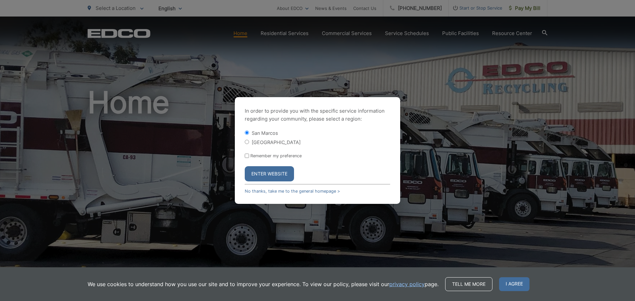 The width and height of the screenshot is (635, 301). I want to click on a: Tell me more, so click(468, 284).